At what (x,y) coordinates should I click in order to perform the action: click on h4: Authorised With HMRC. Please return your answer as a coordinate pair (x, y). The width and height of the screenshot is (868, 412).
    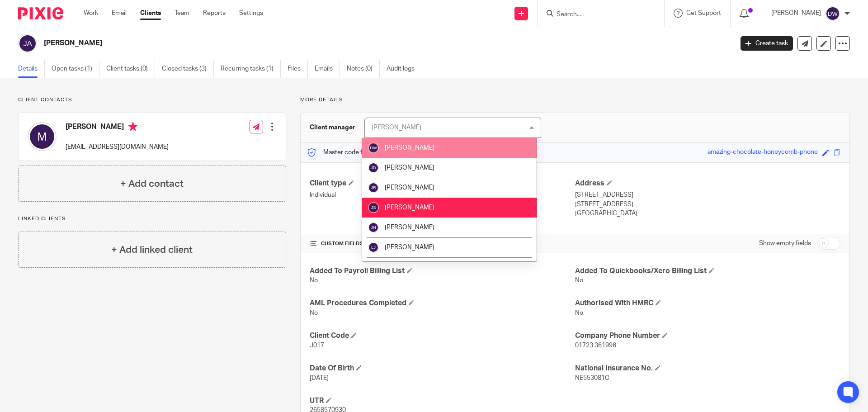
    Looking at the image, I should click on (707, 303).